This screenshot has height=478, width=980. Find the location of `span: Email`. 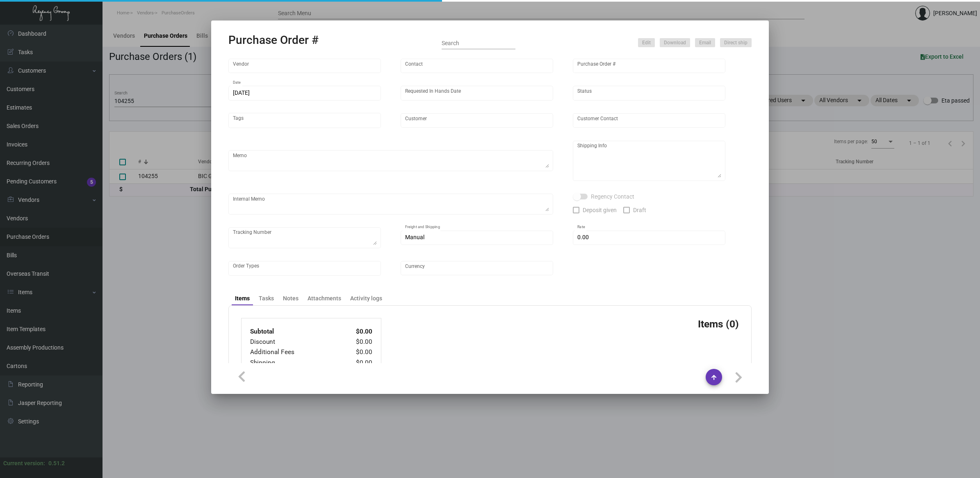

span: Email is located at coordinates (705, 42).